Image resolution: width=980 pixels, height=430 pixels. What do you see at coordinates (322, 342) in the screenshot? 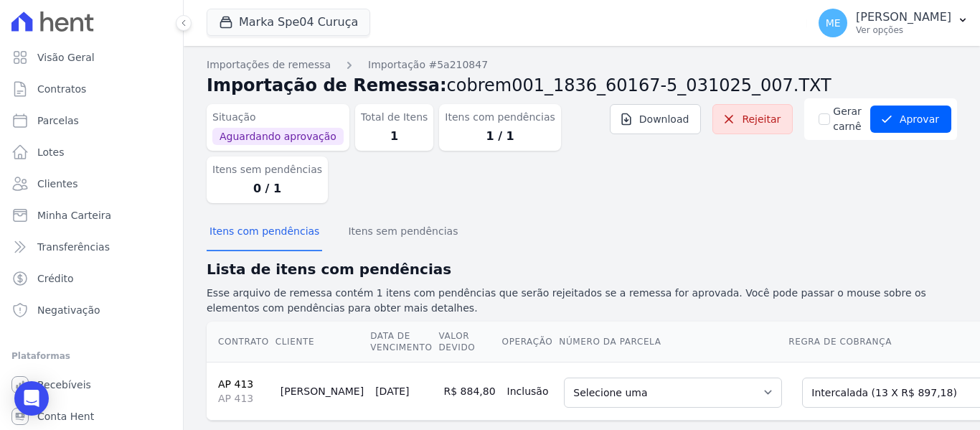
I see `th: Cliente` at bounding box center [322, 342].